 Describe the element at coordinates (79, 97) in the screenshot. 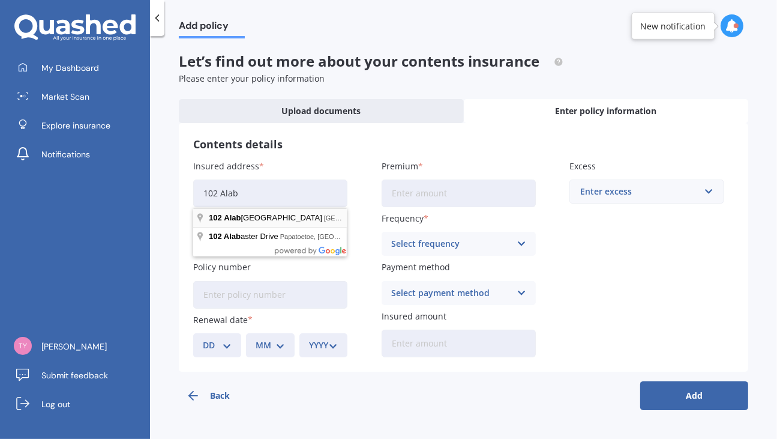

I see `a: Market Scan` at that location.